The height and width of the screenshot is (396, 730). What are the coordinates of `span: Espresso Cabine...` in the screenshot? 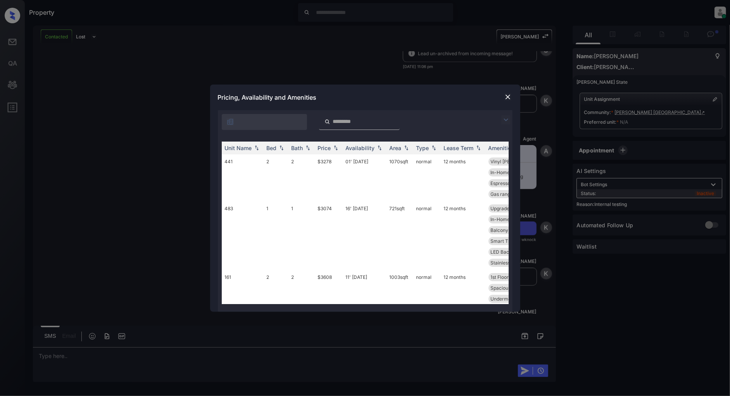 It's located at (510, 183).